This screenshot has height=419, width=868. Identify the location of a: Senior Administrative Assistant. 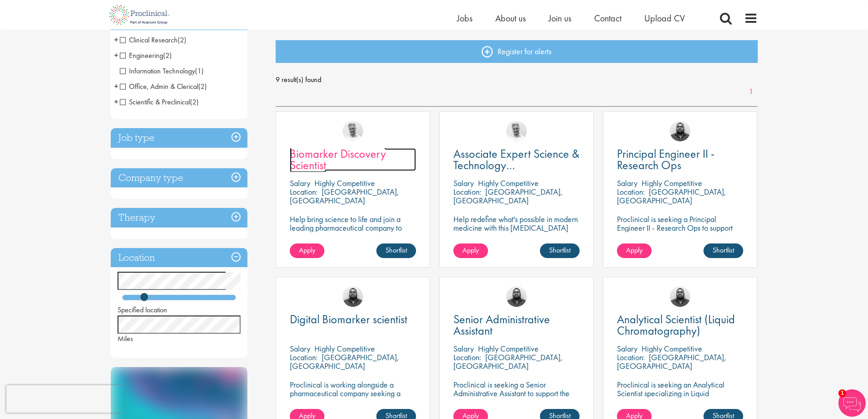
(517, 325).